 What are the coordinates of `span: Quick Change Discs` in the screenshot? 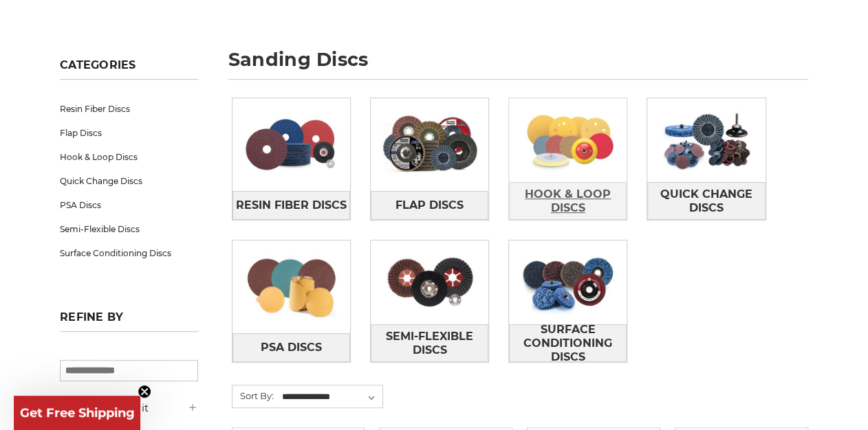 It's located at (706, 202).